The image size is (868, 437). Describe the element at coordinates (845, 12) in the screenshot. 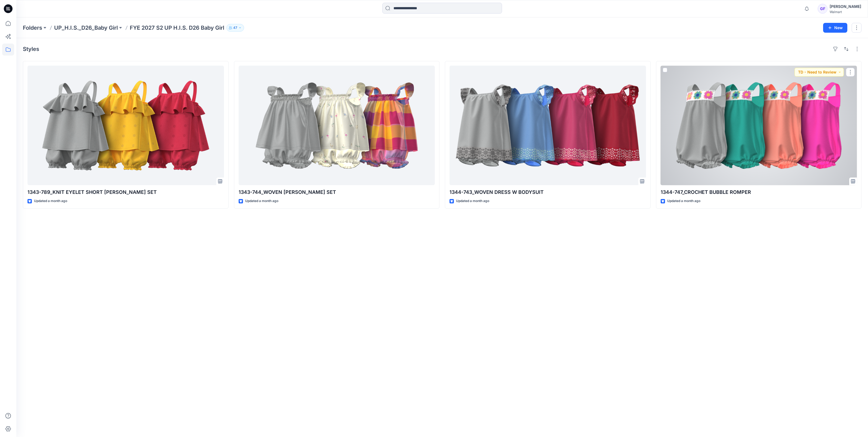

I see `div: Walmart` at that location.